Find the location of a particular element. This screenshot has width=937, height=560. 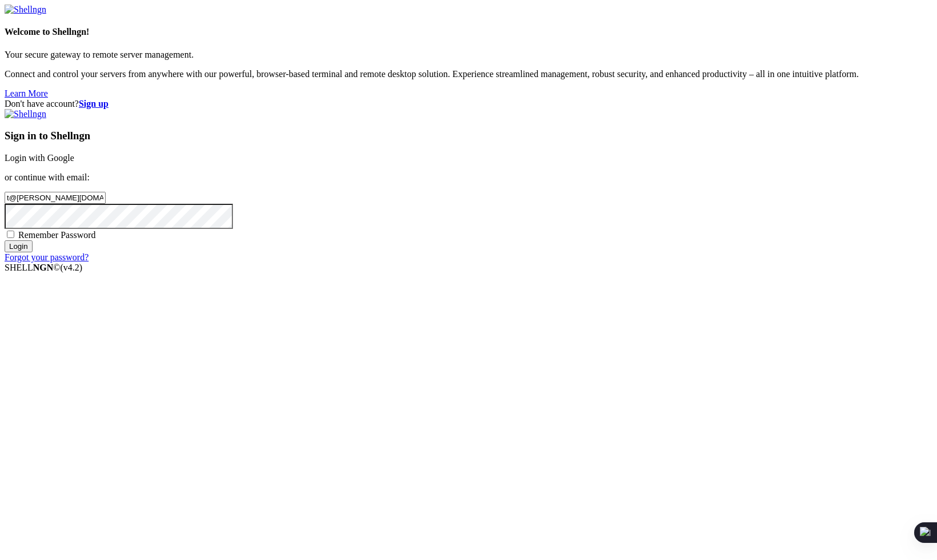

p: Connect and control your servers from anywhere with our powerful, browser-based terminal and remo... is located at coordinates (468, 74).